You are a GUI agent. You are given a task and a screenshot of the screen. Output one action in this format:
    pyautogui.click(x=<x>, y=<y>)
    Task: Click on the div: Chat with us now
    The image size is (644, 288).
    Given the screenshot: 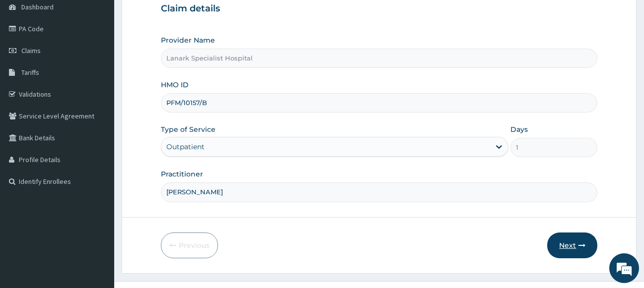 What is the action you would take?
    pyautogui.click(x=109, y=62)
    